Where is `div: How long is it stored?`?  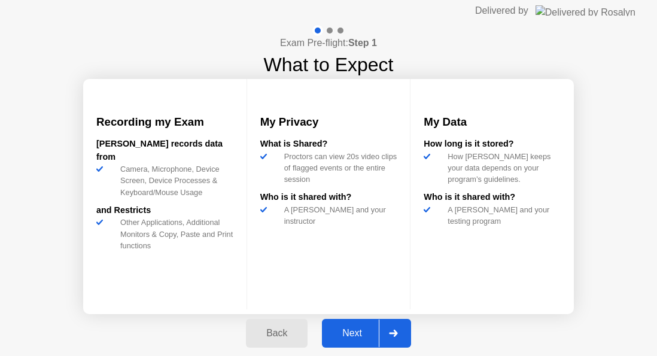
div: How long is it stored? is located at coordinates (492, 144).